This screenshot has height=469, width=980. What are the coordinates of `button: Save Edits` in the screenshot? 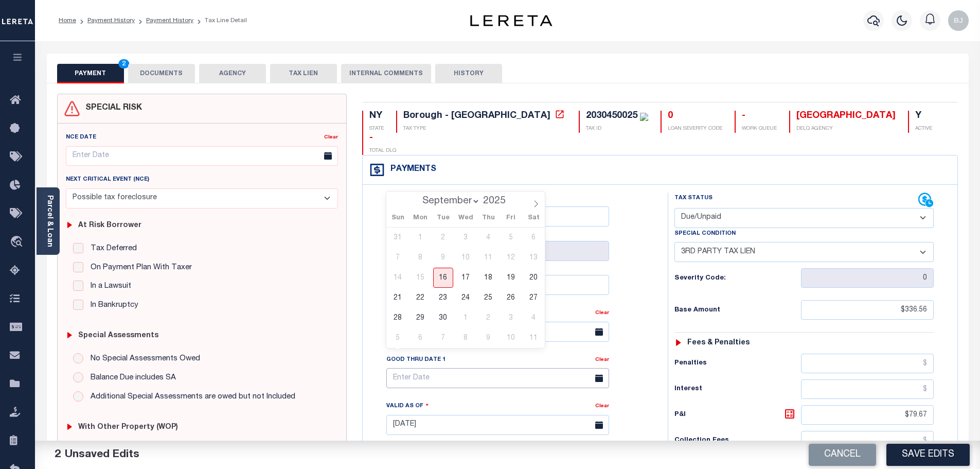 It's located at (928, 455).